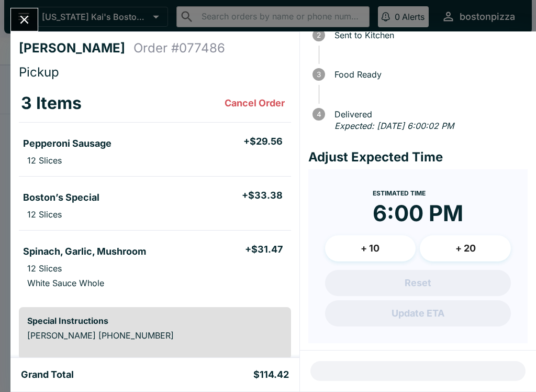 The height and width of the screenshot is (392, 536). Describe the element at coordinates (24, 19) in the screenshot. I see `button: Close` at that location.